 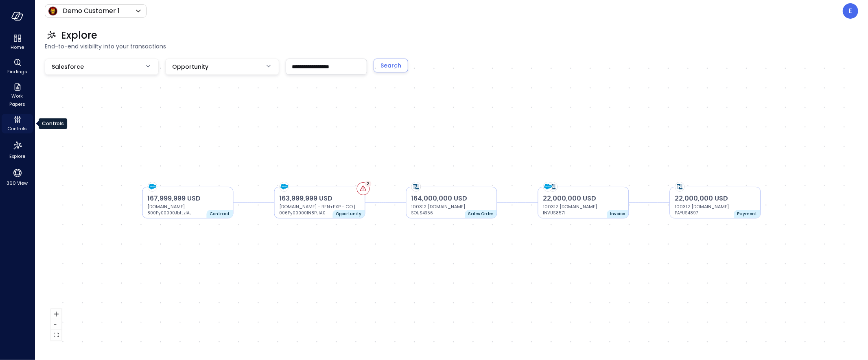 What do you see at coordinates (190, 66) in the screenshot?
I see `span: Opportunity` at bounding box center [190, 66].